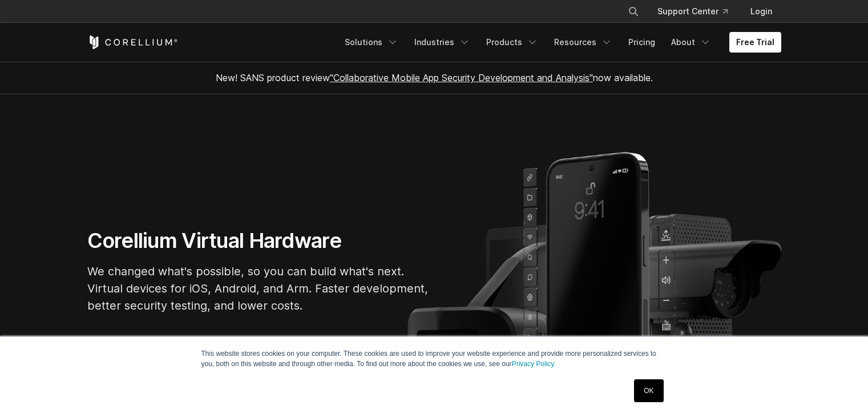 This screenshot has height=417, width=868. I want to click on a: Resources, so click(583, 42).